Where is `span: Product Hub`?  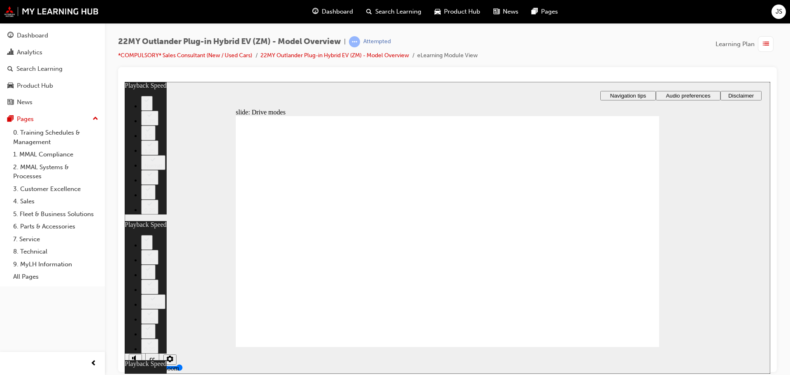 span: Product Hub is located at coordinates (462, 12).